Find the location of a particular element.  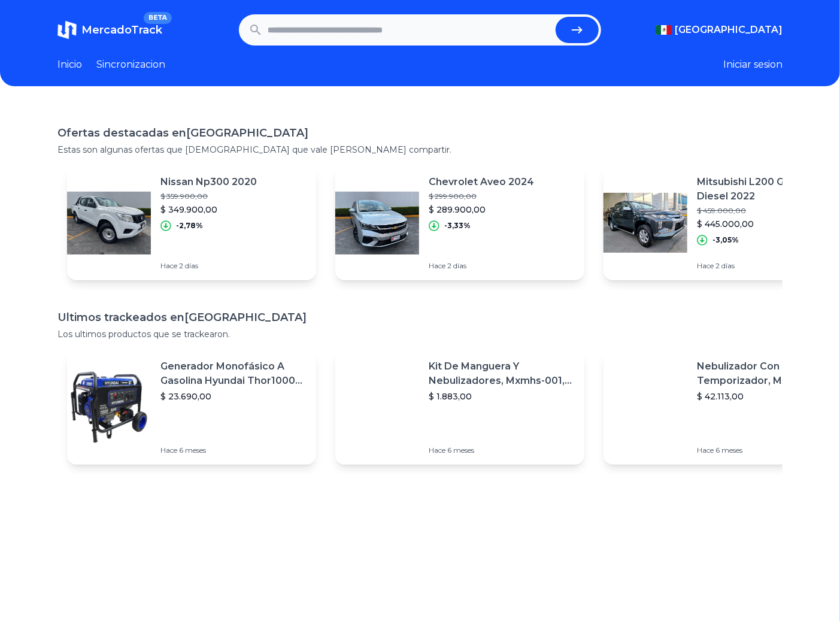

img: Mexico is located at coordinates (664, 30).